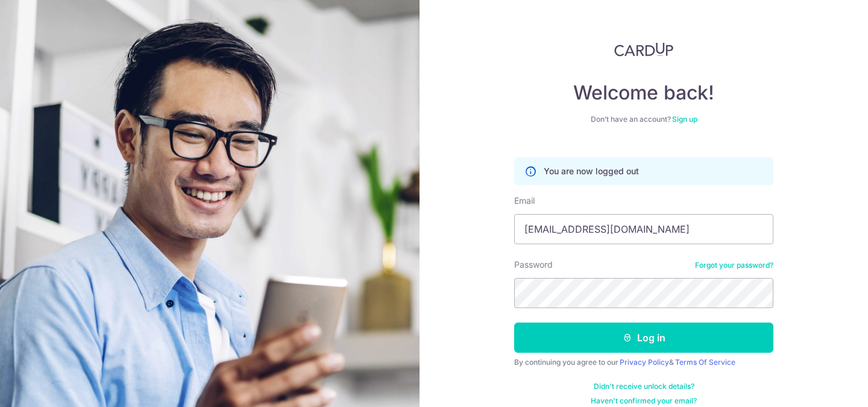 Image resolution: width=868 pixels, height=407 pixels. Describe the element at coordinates (644, 338) in the screenshot. I see `button: Log in` at that location.